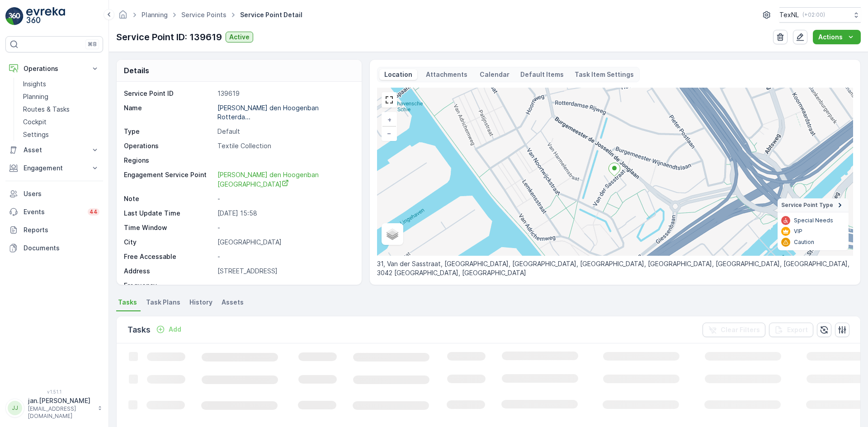 This screenshot has height=427, width=868. Describe the element at coordinates (139, 330) in the screenshot. I see `p: Tasks` at that location.